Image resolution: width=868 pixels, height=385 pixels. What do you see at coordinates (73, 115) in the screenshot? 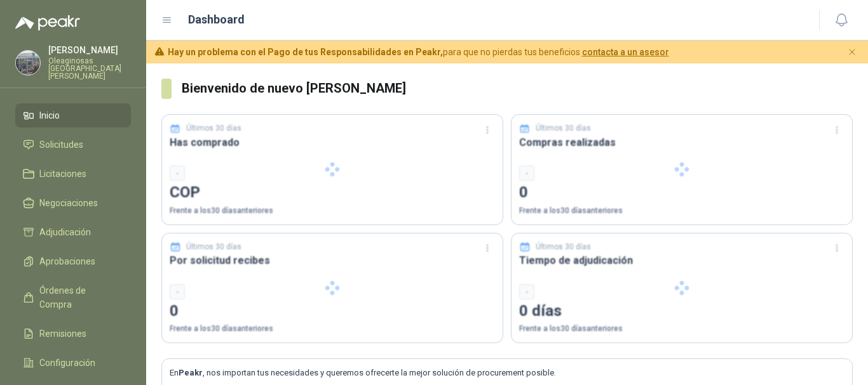
I see `a: Inicio` at bounding box center [73, 115].